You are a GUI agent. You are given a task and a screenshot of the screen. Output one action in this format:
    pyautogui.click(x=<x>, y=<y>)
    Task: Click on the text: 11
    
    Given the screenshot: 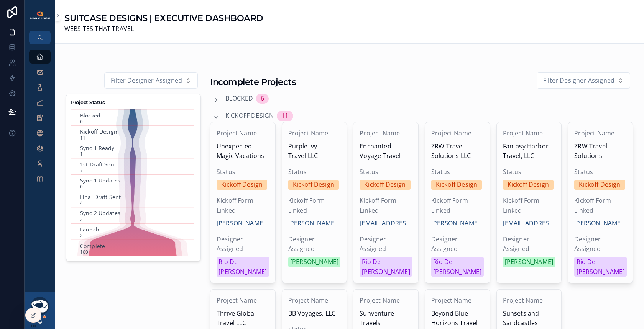 What is the action you would take?
    pyautogui.click(x=83, y=138)
    